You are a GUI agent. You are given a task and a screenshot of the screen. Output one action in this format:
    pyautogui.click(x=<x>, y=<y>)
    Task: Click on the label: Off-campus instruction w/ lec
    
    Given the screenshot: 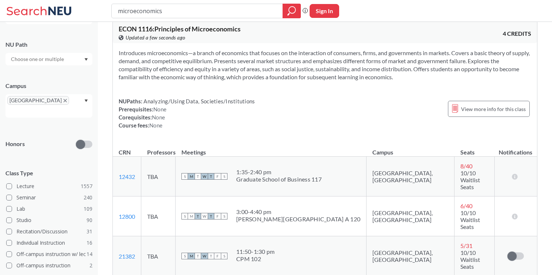 What is the action you would take?
    pyautogui.click(x=49, y=254)
    